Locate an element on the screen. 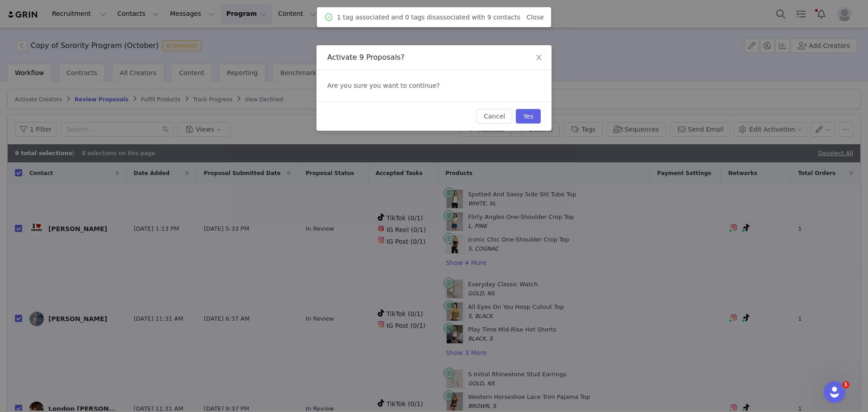 Image resolution: width=868 pixels, height=412 pixels. span: 1 is located at coordinates (846, 385).